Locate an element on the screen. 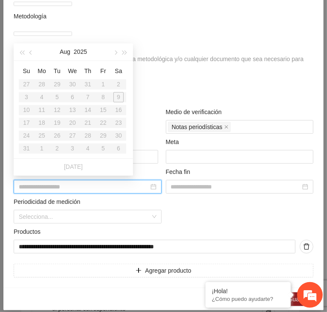 The image size is (327, 312). span: Documentos de metodología is located at coordinates (52, 46).